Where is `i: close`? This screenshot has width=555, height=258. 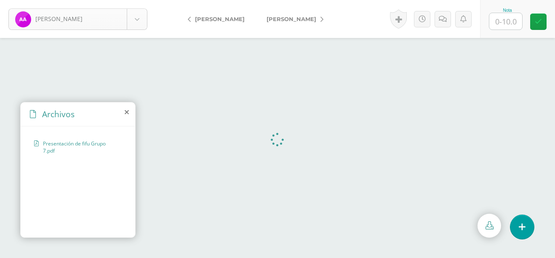
i: close is located at coordinates (127, 112).